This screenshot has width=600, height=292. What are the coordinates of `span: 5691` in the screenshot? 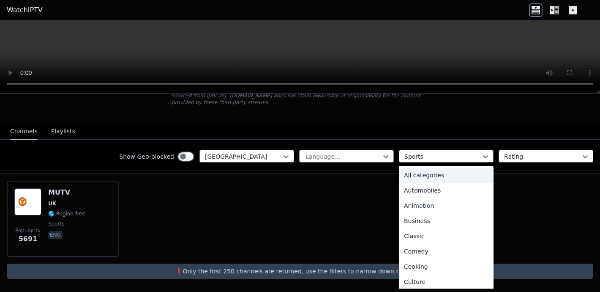 It's located at (28, 239).